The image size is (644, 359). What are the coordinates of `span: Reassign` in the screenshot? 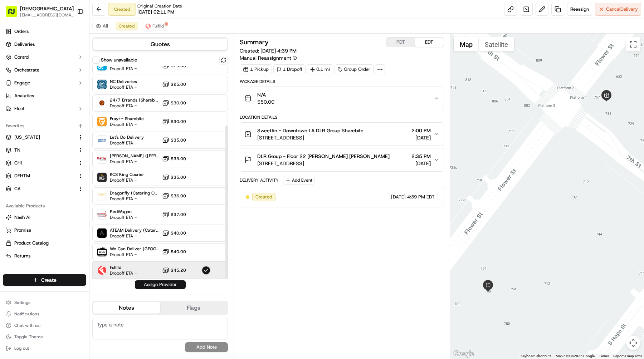 It's located at (579, 9).